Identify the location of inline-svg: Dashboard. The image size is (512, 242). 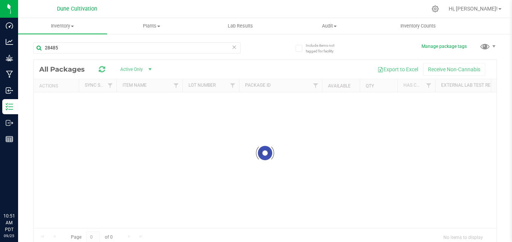
(9, 26).